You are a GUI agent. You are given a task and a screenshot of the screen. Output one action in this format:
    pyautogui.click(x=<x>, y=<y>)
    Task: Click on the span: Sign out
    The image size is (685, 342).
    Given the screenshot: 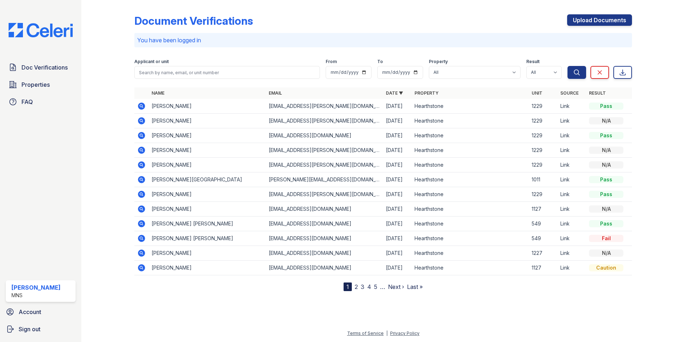 What is the action you would take?
    pyautogui.click(x=29, y=329)
    